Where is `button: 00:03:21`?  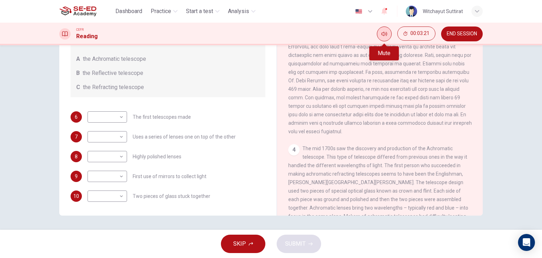
button: 00:03:21 is located at coordinates (417, 34).